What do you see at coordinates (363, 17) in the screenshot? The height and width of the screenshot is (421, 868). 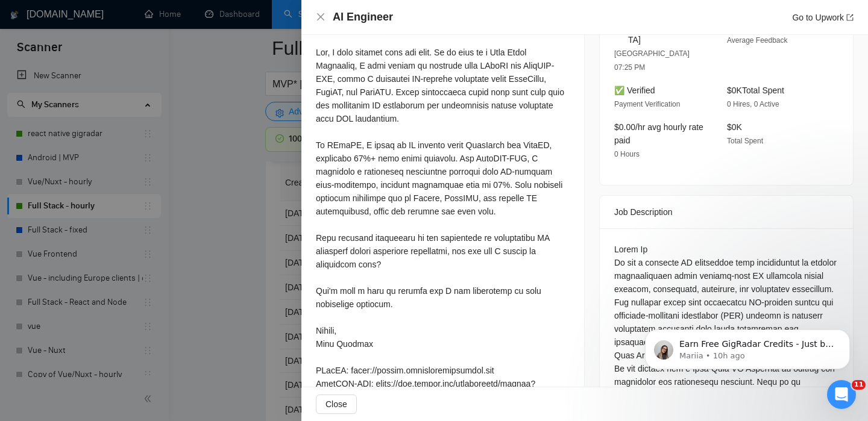 I see `h4: AI Engineer` at bounding box center [363, 17].